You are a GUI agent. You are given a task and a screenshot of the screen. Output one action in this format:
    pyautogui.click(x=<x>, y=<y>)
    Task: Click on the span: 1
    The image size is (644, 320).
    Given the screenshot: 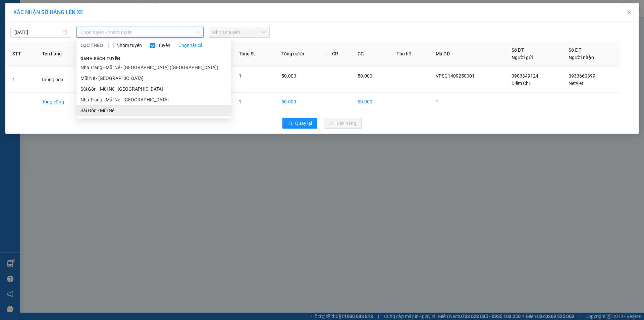 What is the action you would take?
    pyautogui.click(x=240, y=76)
    